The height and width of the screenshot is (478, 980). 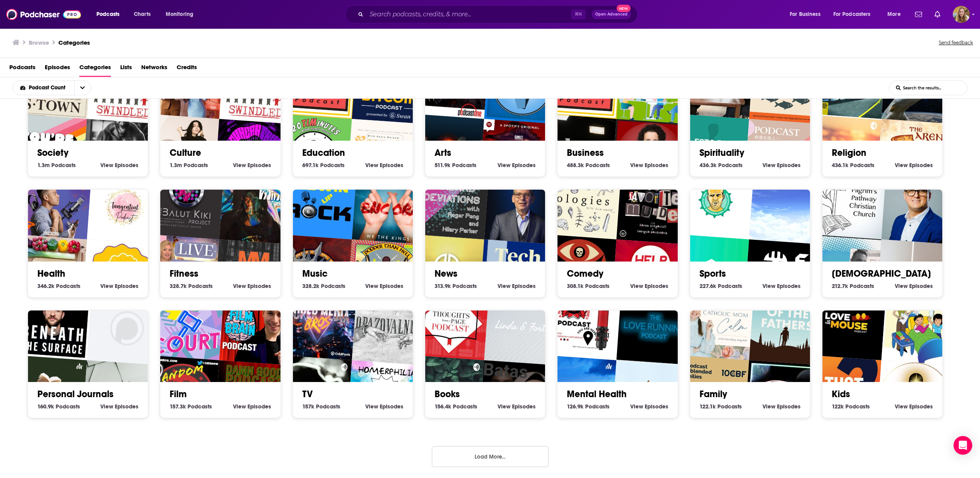 What do you see at coordinates (840, 286) in the screenshot?
I see `span: 212.7k` at bounding box center [840, 286].